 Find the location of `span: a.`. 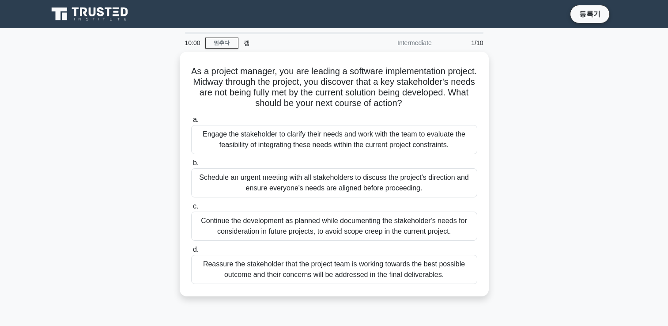

span: a. is located at coordinates (196, 119).